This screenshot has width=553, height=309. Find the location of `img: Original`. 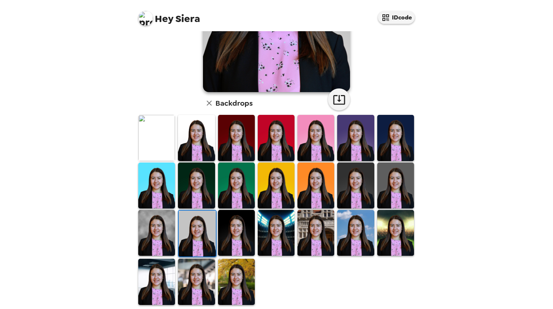

img: Original is located at coordinates (157, 138).